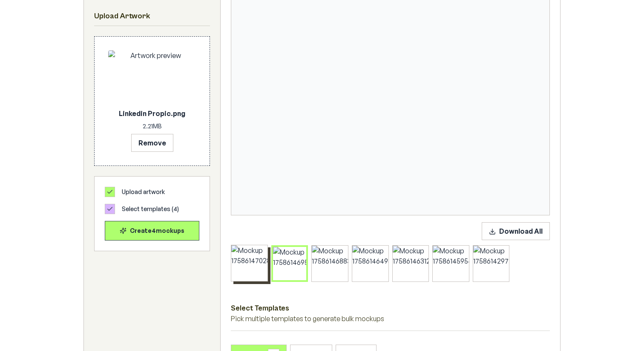  Describe the element at coordinates (152, 143) in the screenshot. I see `button: Remove` at that location.